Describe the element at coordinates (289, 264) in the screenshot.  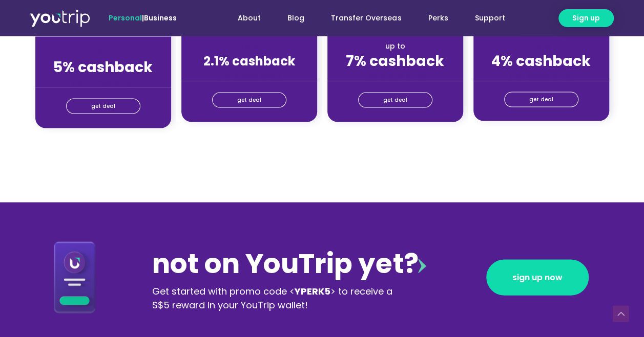
I see `div: not on YouTrip yet?` at that location.